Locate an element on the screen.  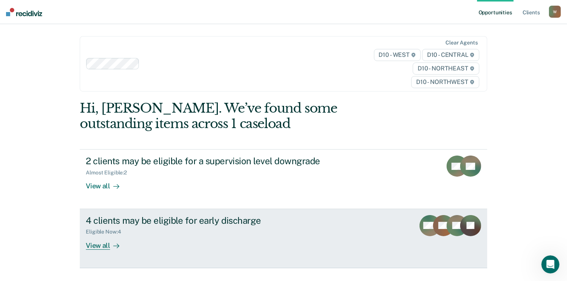
span: D10 - NORTHEAST is located at coordinates (446, 68).